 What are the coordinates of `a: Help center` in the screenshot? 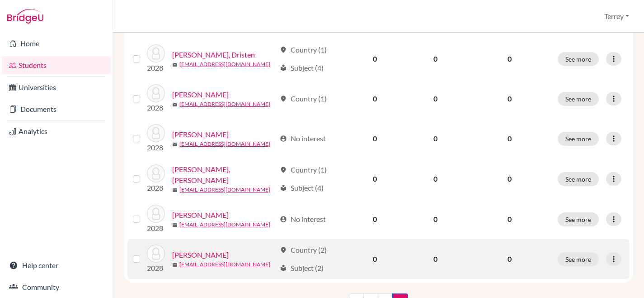 It's located at (56, 265).